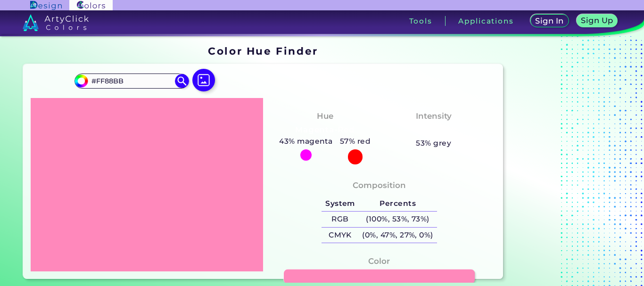  Describe the element at coordinates (398, 219) in the screenshot. I see `h5: (100%, 53%, 73%)` at that location.